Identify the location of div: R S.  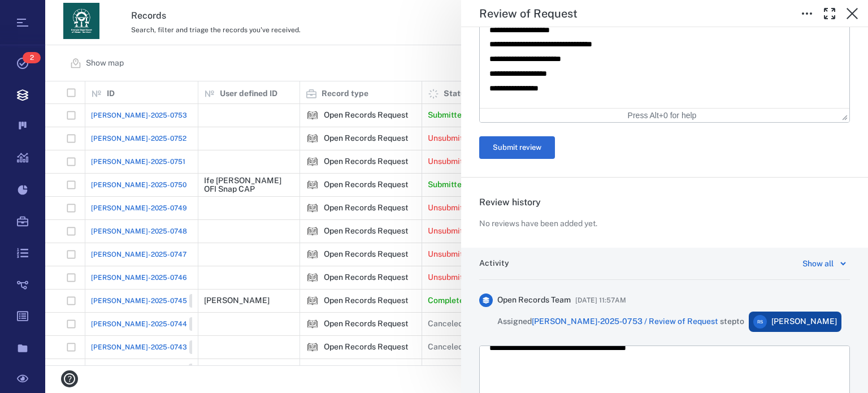
(760, 322).